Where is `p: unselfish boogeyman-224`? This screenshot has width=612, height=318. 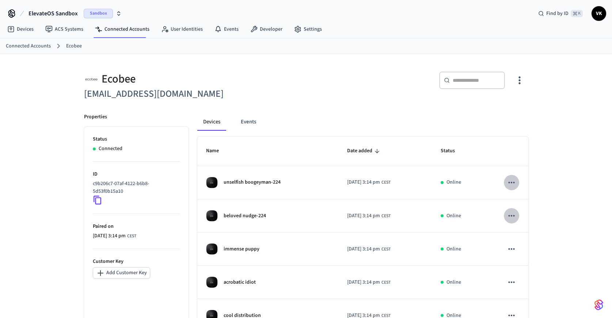
p: unselfish boogeyman-224 is located at coordinates (252, 182).